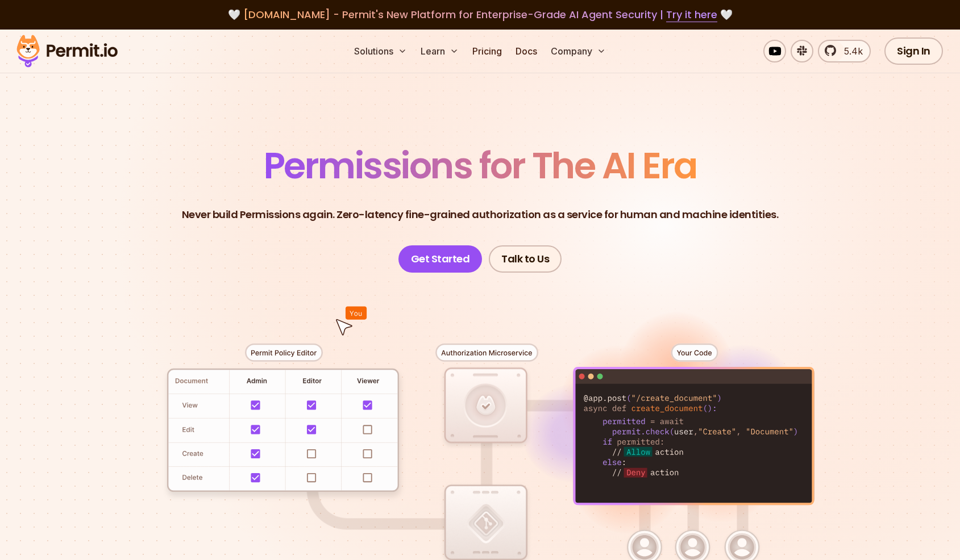 The width and height of the screenshot is (960, 560). Describe the element at coordinates (692, 15) in the screenshot. I see `a: Try it here` at that location.